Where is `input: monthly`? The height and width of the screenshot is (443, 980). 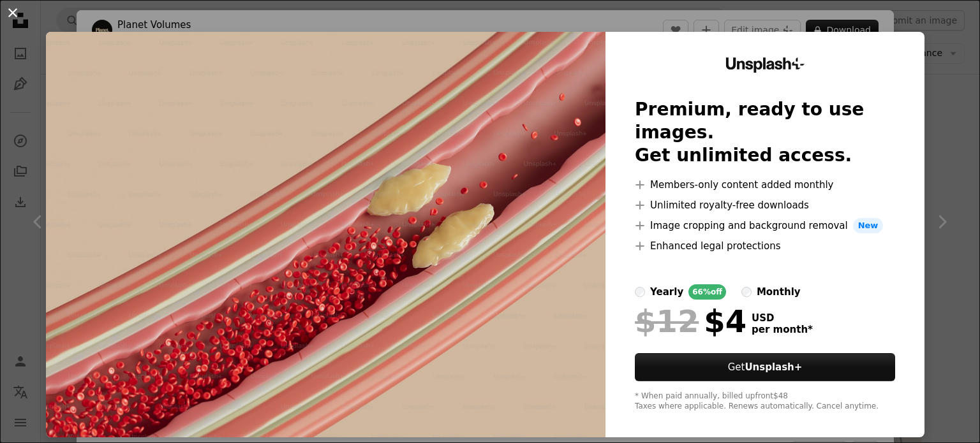 input: monthly is located at coordinates (747, 292).